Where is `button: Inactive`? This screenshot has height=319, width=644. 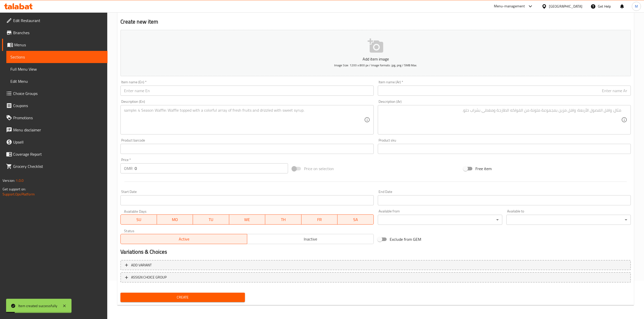 button: Inactive is located at coordinates (310, 239).